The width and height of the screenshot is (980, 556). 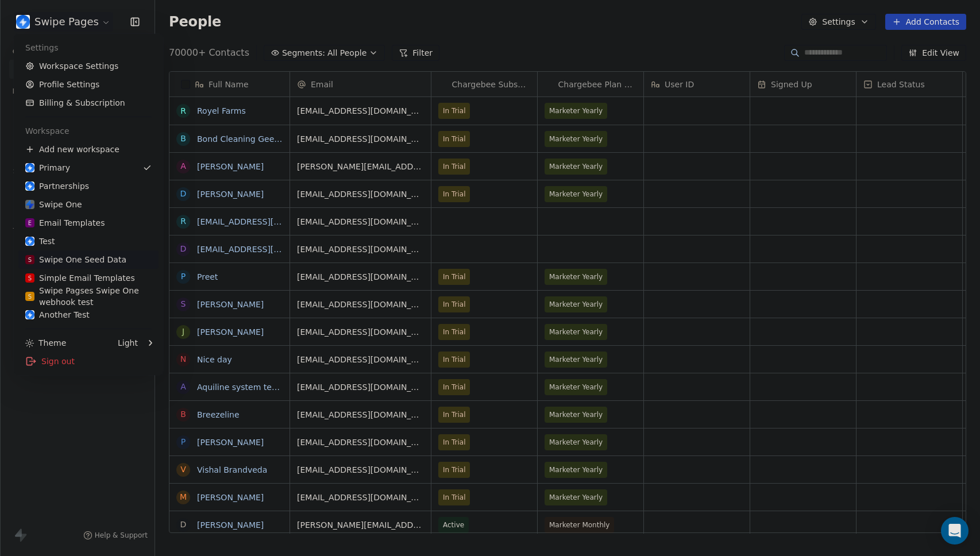 What do you see at coordinates (76, 260) in the screenshot?
I see `div: Swipe One Seed Data` at bounding box center [76, 260].